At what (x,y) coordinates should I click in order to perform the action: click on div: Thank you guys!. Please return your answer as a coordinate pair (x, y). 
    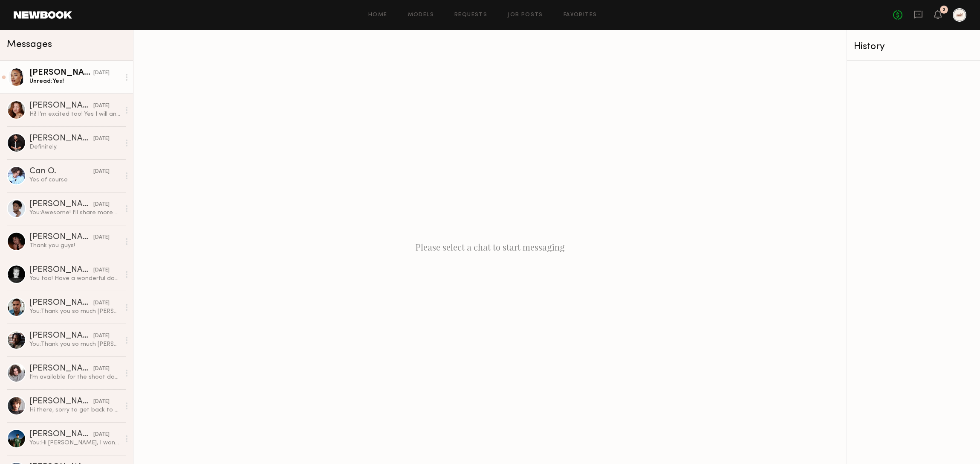
    Looking at the image, I should click on (75, 245).